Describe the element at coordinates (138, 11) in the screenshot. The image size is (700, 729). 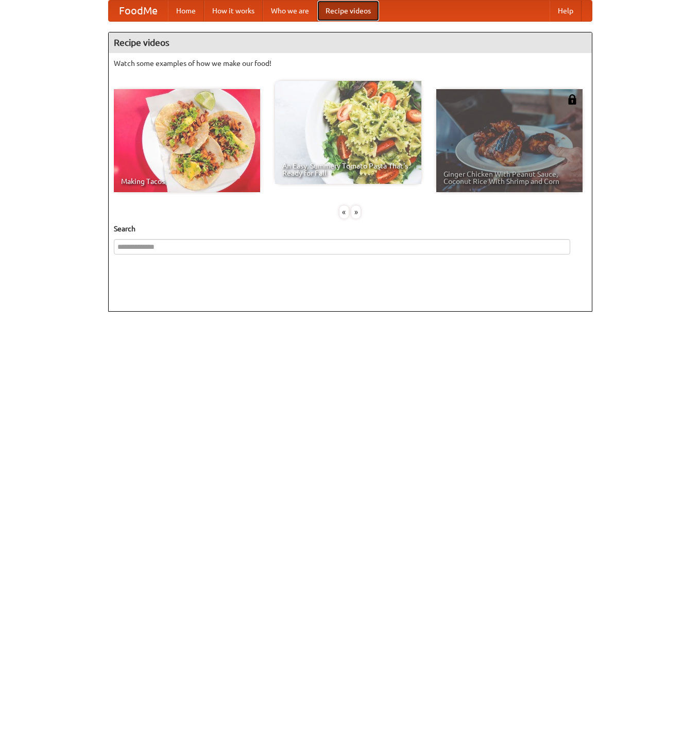
I see `a: FoodMe` at that location.